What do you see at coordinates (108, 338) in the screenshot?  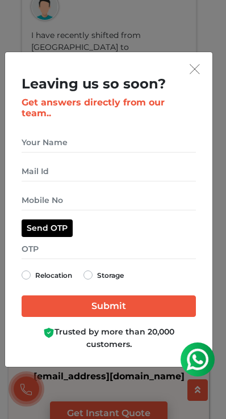 I see `div: Trusted by more than 20,000 customers.` at bounding box center [108, 338].